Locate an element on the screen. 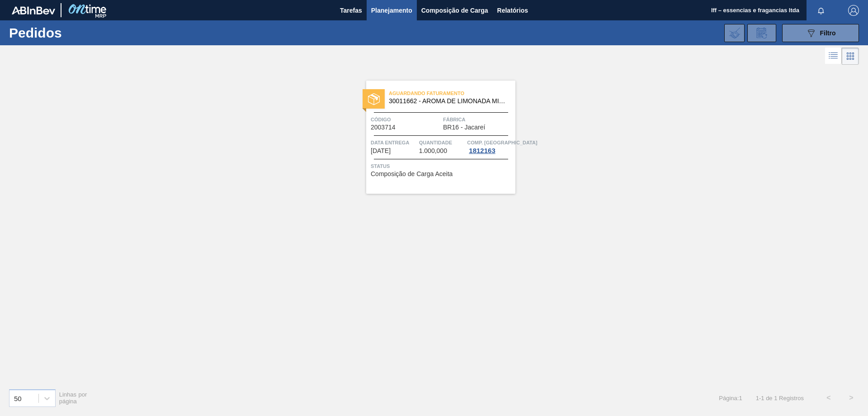 This screenshot has height=416, width=868. div: Solicitação de Revisão de Pedidos is located at coordinates (762, 33).